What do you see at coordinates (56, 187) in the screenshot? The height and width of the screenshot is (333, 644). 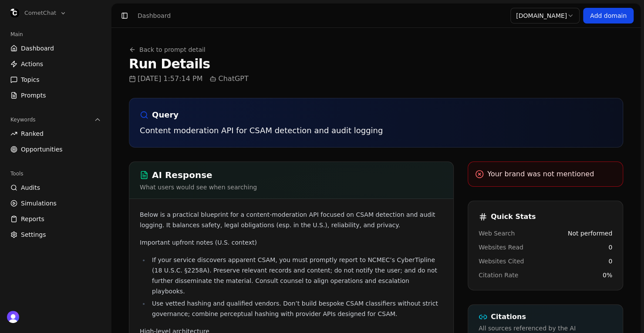 I see `a: Audits` at bounding box center [56, 187].